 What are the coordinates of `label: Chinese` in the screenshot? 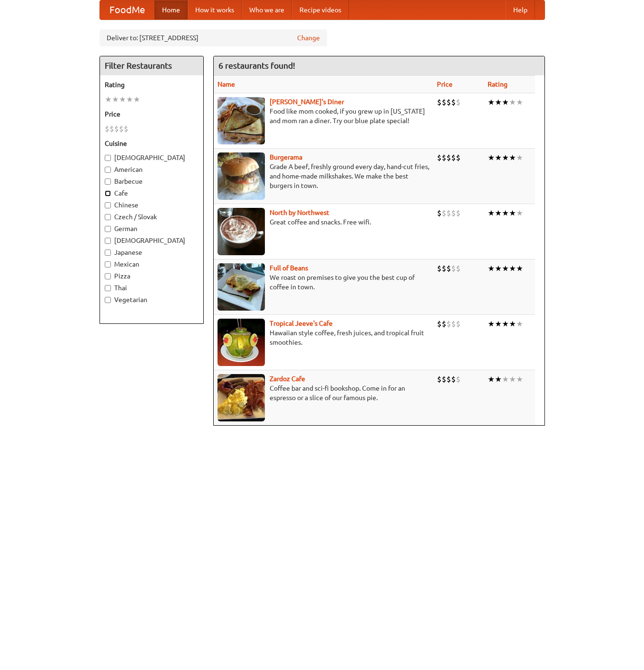 It's located at (151, 205).